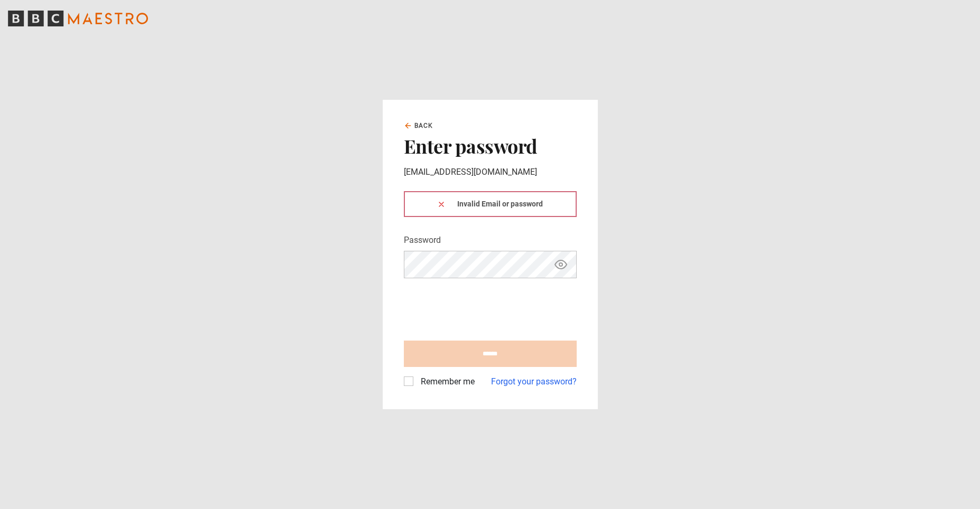 This screenshot has height=509, width=980. I want to click on span: Back, so click(424, 126).